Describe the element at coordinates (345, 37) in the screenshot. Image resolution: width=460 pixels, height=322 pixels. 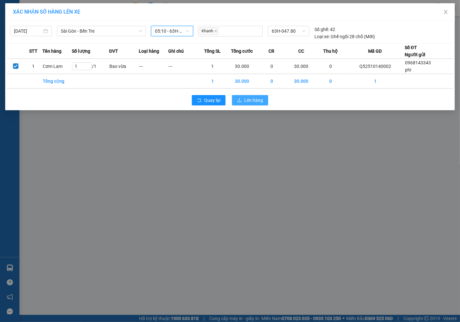
I see `div: Ghế ngồi 28 chỗ (Mới)` at that location.